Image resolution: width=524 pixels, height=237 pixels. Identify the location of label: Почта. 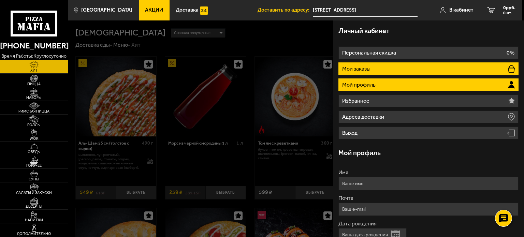
(428, 198).